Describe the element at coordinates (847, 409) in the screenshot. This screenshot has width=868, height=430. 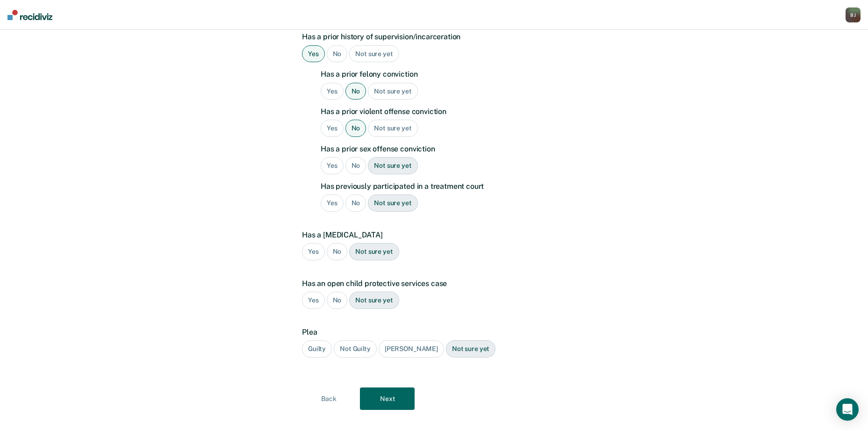
I see `div: Open Intercom Messenger` at that location.